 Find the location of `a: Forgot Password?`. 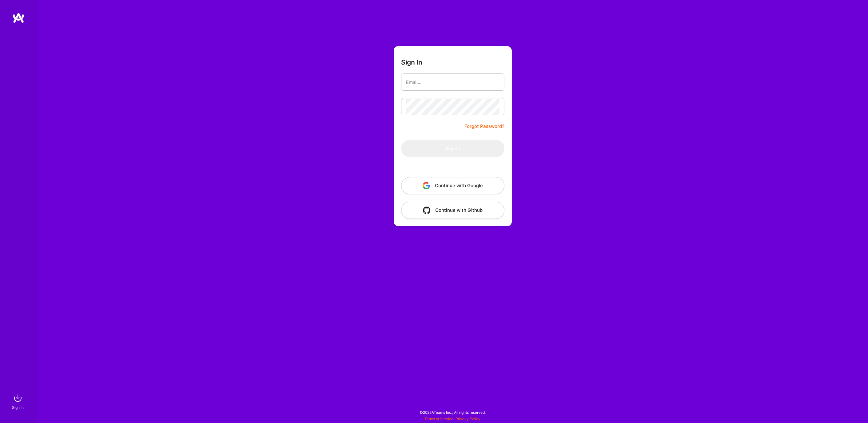

a: Forgot Password? is located at coordinates (484, 126).